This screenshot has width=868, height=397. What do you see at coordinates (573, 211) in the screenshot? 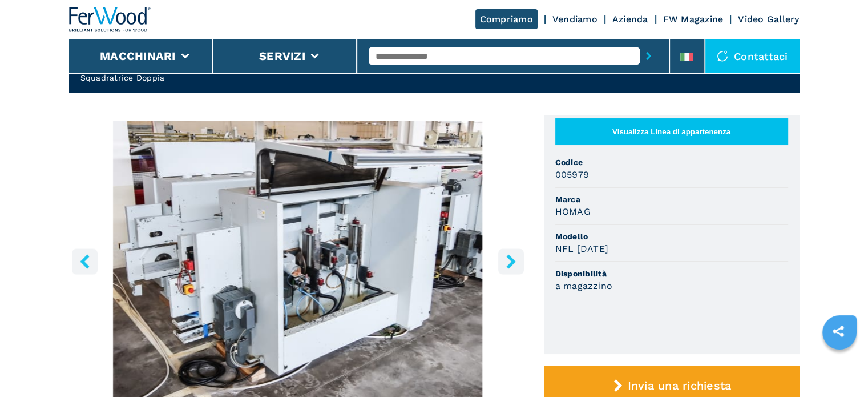
I see `h3: HOMAG` at bounding box center [573, 211].